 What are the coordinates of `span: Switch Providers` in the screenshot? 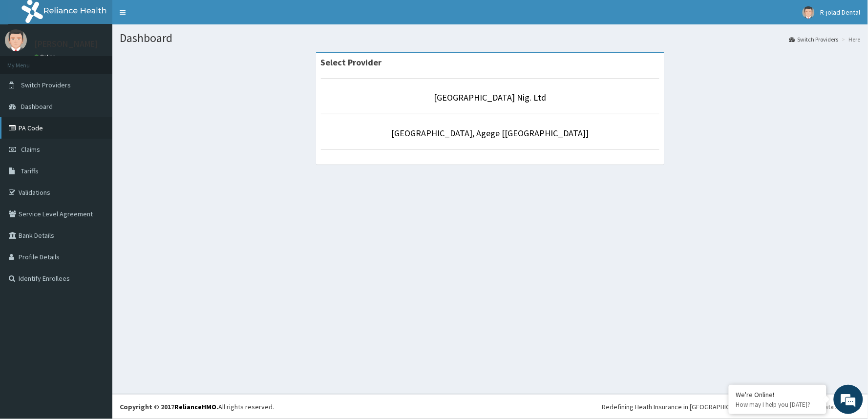 It's located at (46, 85).